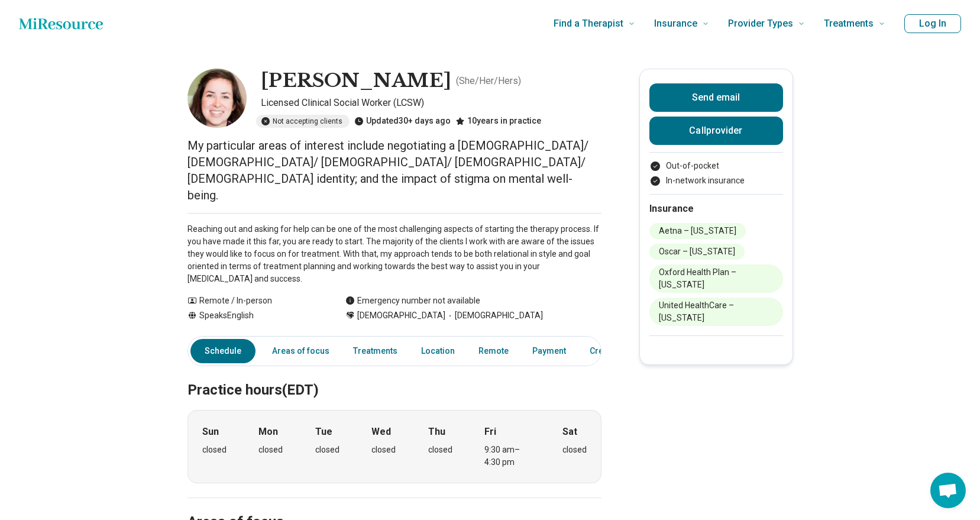  What do you see at coordinates (493, 351) in the screenshot?
I see `a: Remote` at bounding box center [493, 351].